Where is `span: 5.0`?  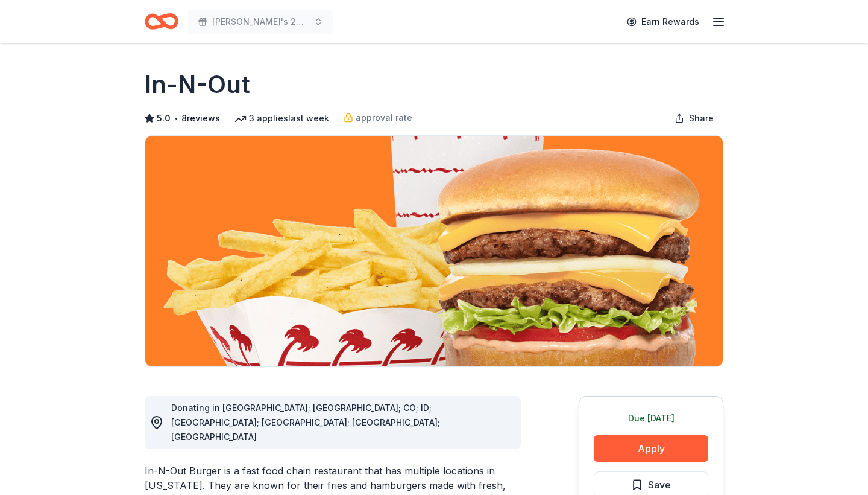 span: 5.0 is located at coordinates (164, 118).